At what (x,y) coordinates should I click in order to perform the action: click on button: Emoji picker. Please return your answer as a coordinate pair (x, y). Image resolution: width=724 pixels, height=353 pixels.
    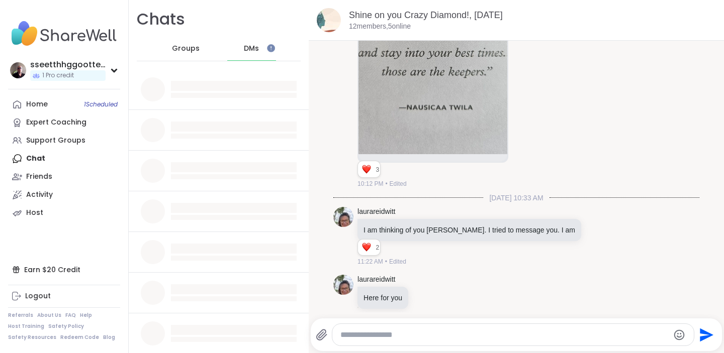
    Looking at the image, I should click on (679, 335).